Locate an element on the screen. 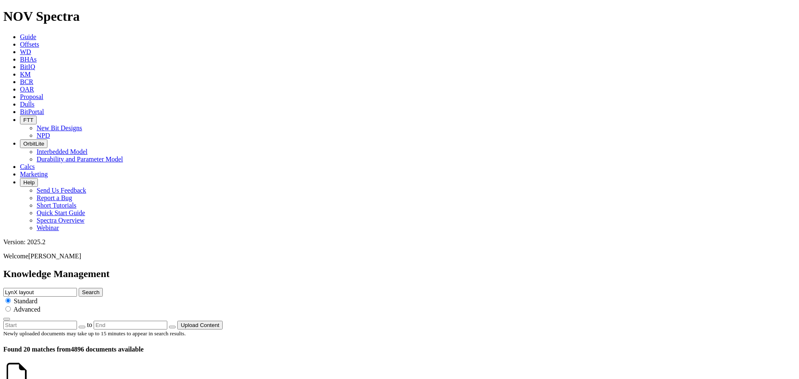  a: Marketing is located at coordinates (34, 174).